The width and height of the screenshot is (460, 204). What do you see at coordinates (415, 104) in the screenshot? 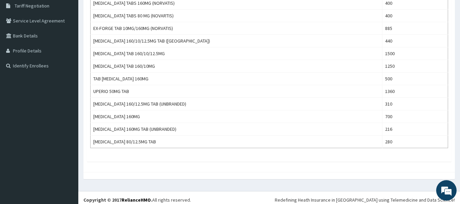
I see `td: 310` at bounding box center [415, 104].